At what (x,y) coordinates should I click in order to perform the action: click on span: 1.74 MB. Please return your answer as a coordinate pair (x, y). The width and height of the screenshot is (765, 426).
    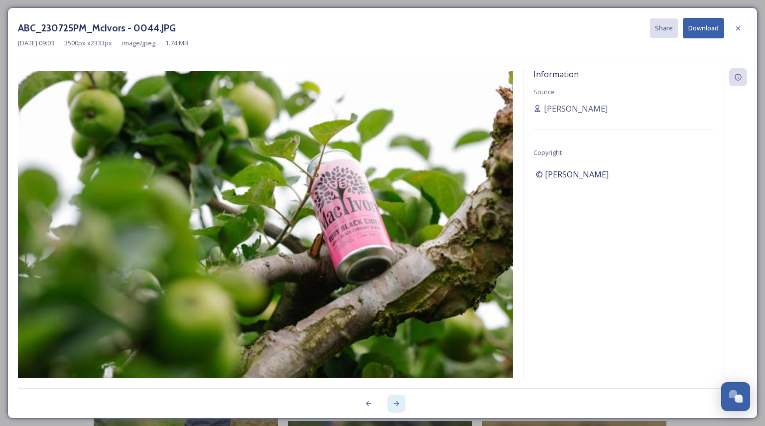
    Looking at the image, I should click on (177, 43).